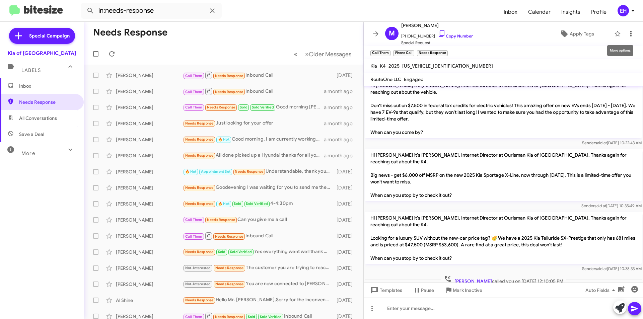  What do you see at coordinates (253, 155) in the screenshot?
I see `div: All done picked up a Hyundai thanks for all your help, but it was too much trouble to drive three...` at bounding box center [253, 155].